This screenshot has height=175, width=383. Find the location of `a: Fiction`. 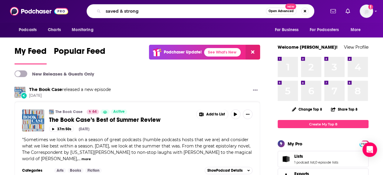

a: Fiction is located at coordinates (93, 171).